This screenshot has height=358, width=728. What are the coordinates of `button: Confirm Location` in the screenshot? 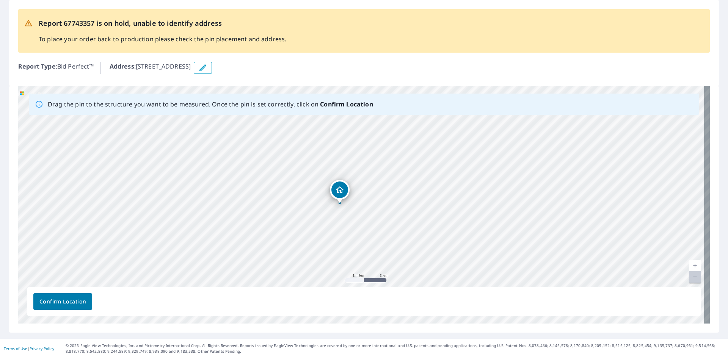 It's located at (63, 302).